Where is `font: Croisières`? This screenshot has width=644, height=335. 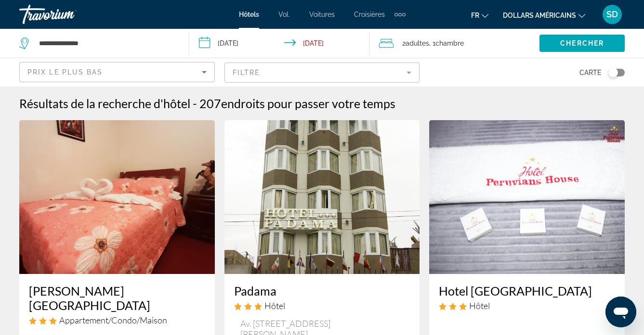 font: Croisières is located at coordinates (369, 14).